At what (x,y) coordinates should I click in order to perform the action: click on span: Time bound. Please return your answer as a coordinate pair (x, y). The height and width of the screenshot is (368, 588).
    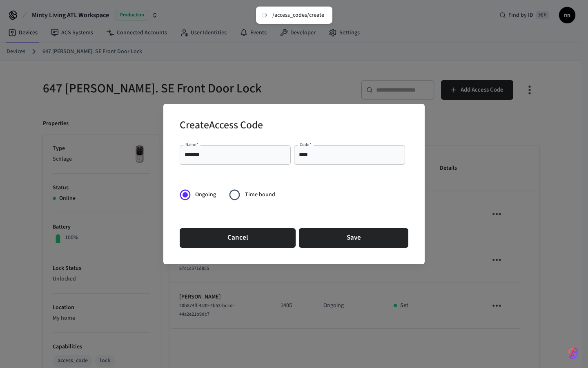
    Looking at the image, I should click on (260, 195).